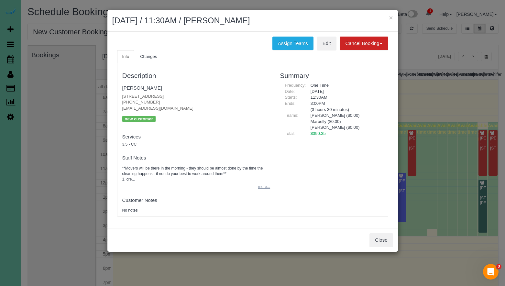  I want to click on h3: Description, so click(196, 75).